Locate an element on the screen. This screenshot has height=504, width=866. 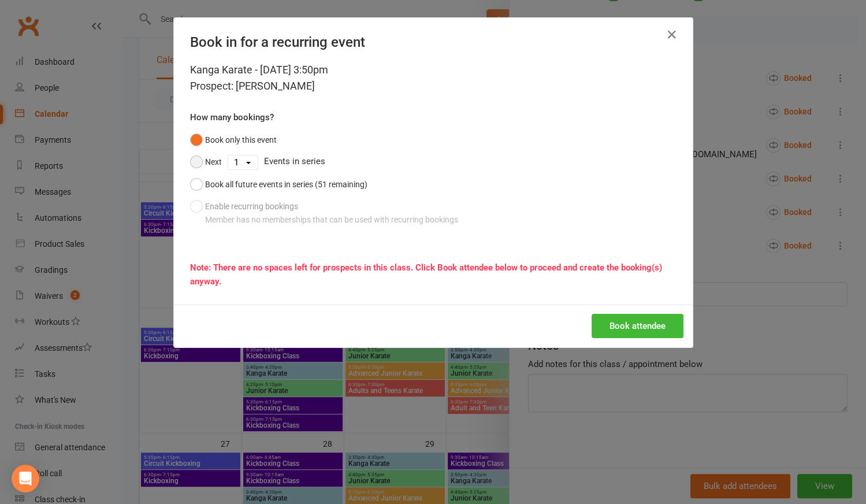
h4: Book in for a recurring event is located at coordinates (433, 42).